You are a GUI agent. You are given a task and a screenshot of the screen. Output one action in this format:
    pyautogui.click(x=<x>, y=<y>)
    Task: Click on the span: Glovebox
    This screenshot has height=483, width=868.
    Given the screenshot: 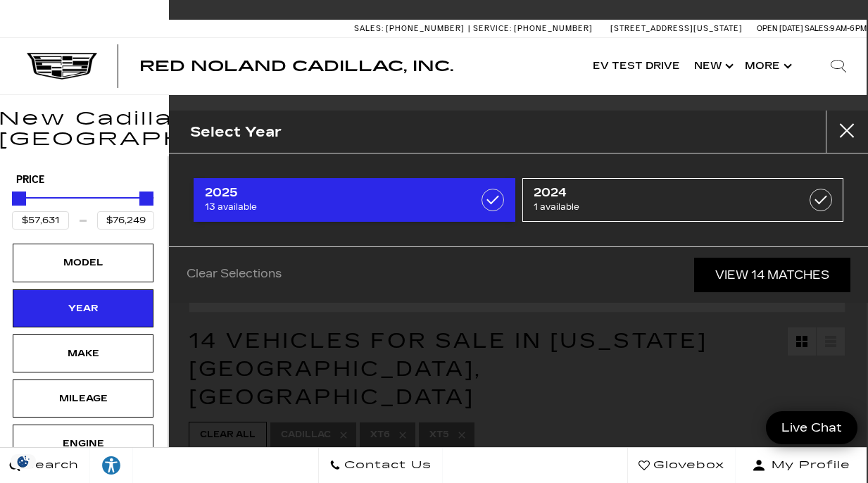 What is the action you would take?
    pyautogui.click(x=687, y=465)
    